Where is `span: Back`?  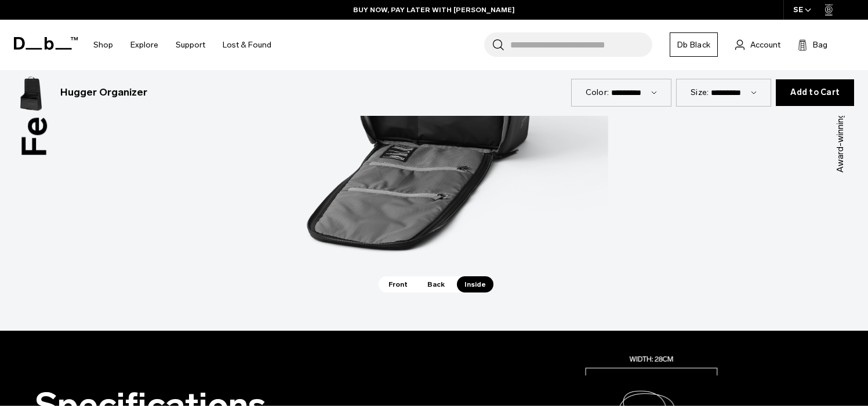
span: Back is located at coordinates (435, 284).